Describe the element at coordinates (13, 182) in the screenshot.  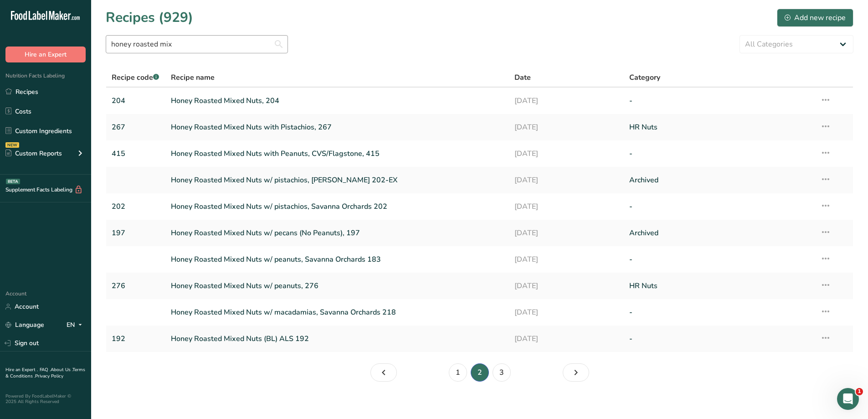
I see `div: BETA` at that location.